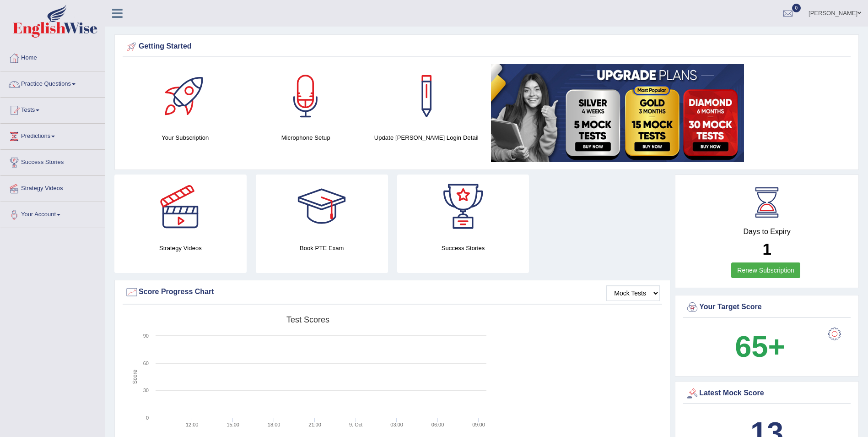 Image resolution: width=868 pixels, height=437 pixels. Describe the element at coordinates (767, 232) in the screenshot. I see `h4: Days to Expiry` at that location.